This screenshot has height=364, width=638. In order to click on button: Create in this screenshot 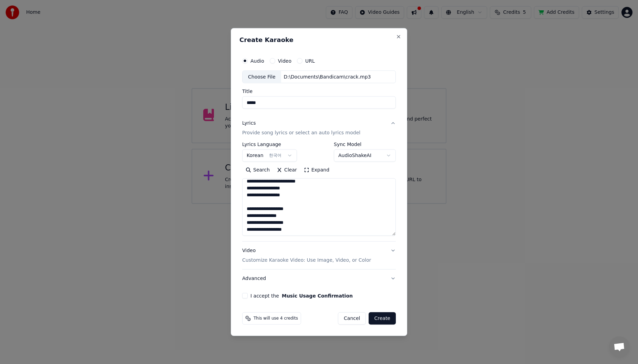, I will do `click(382, 318)`.